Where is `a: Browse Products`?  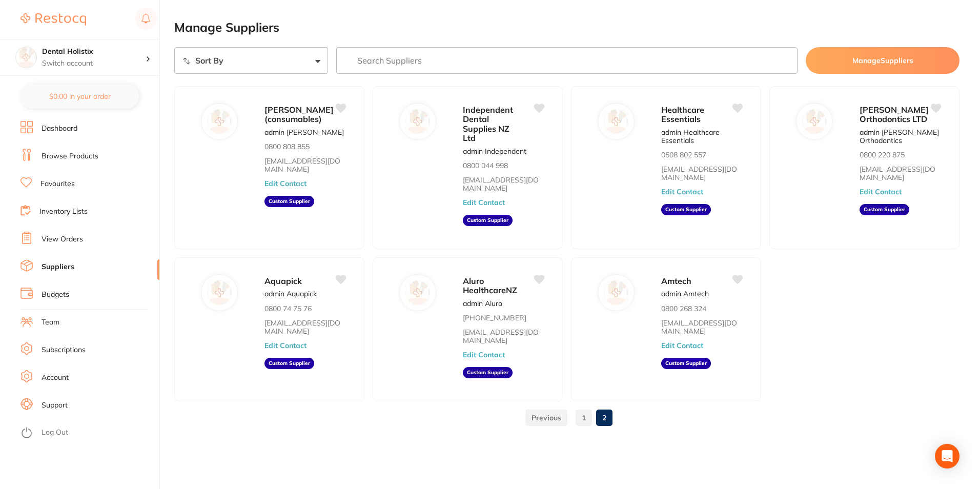 a: Browse Products is located at coordinates (70, 156).